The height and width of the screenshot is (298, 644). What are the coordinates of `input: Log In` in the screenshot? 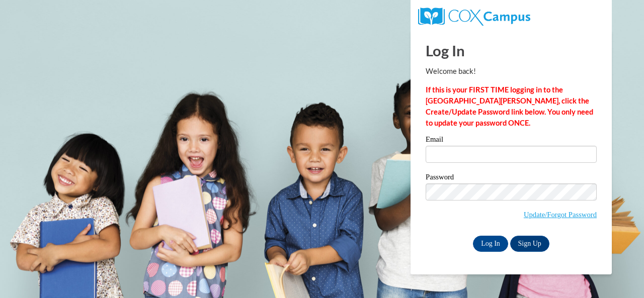 It's located at (490, 243).